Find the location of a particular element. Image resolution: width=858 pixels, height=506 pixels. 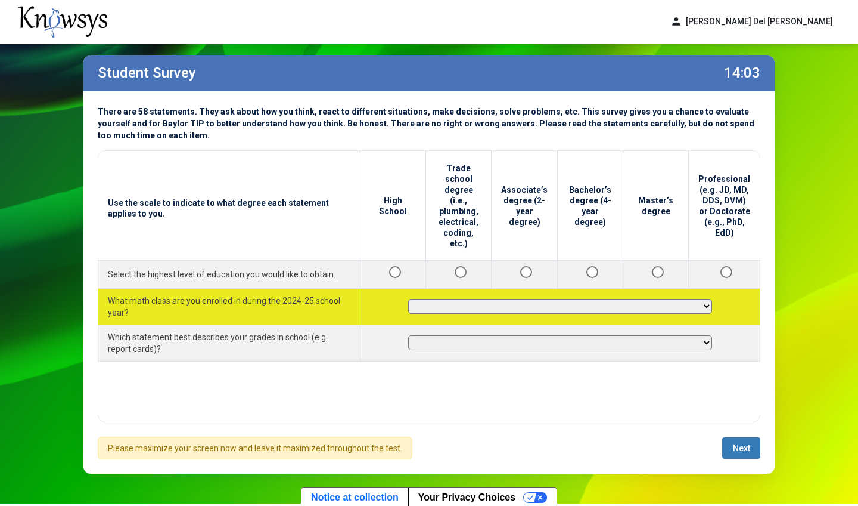

th: Master’s degree is located at coordinates (656, 206).